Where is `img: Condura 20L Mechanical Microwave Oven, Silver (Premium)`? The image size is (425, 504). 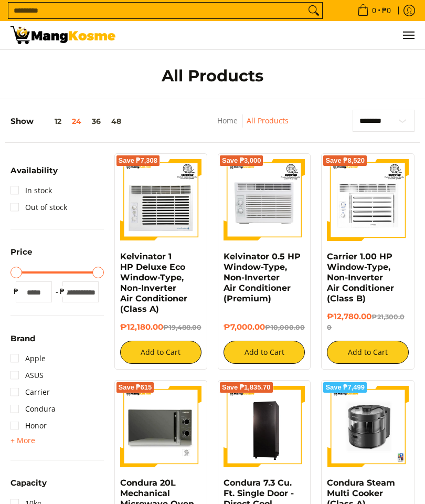 img: Condura 20L Mechanical Microwave Oven, Silver (Premium) is located at coordinates (161, 426).